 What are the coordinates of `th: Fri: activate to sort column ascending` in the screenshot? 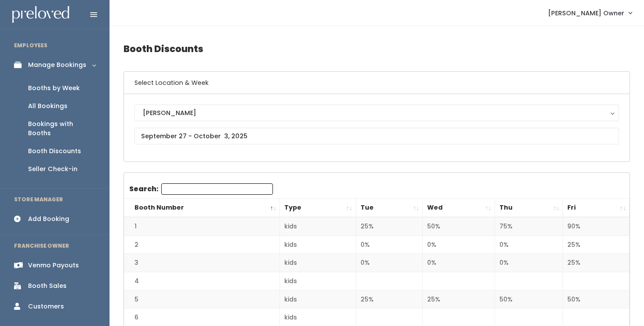 It's located at (596, 208).